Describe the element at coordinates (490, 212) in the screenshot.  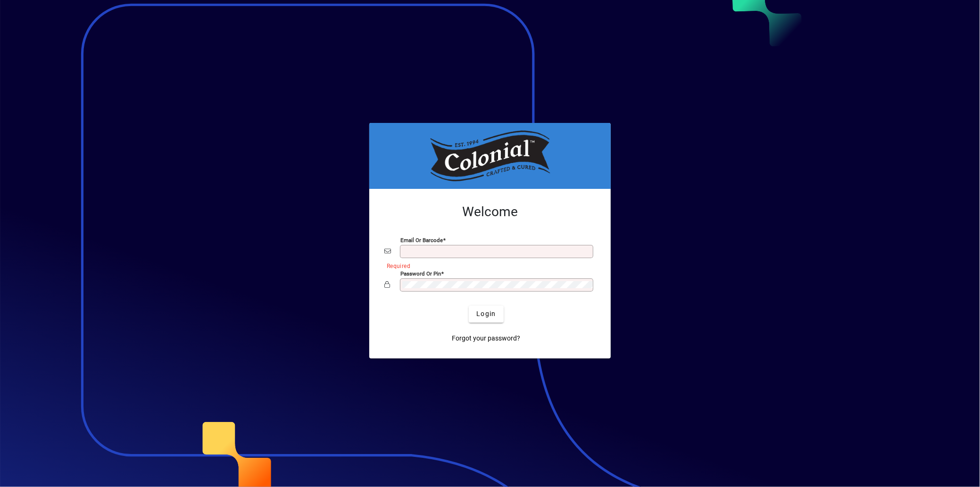
I see `h2: Welcome` at that location.